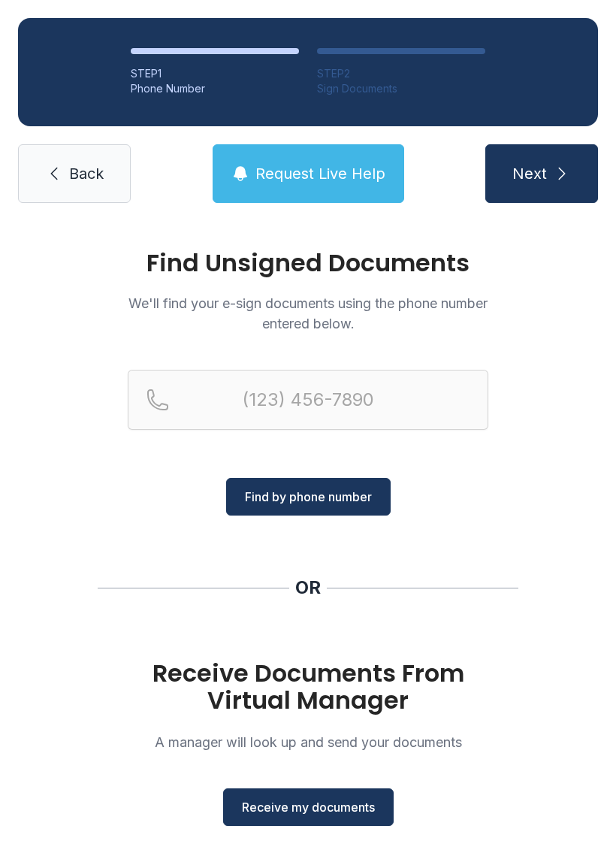 The width and height of the screenshot is (616, 850). What do you see at coordinates (215, 74) in the screenshot?
I see `div: STEP 1` at bounding box center [215, 74].